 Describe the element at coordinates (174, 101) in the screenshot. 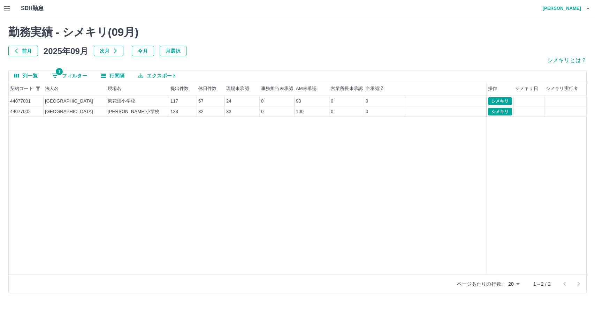

I see `div: 117` at that location.